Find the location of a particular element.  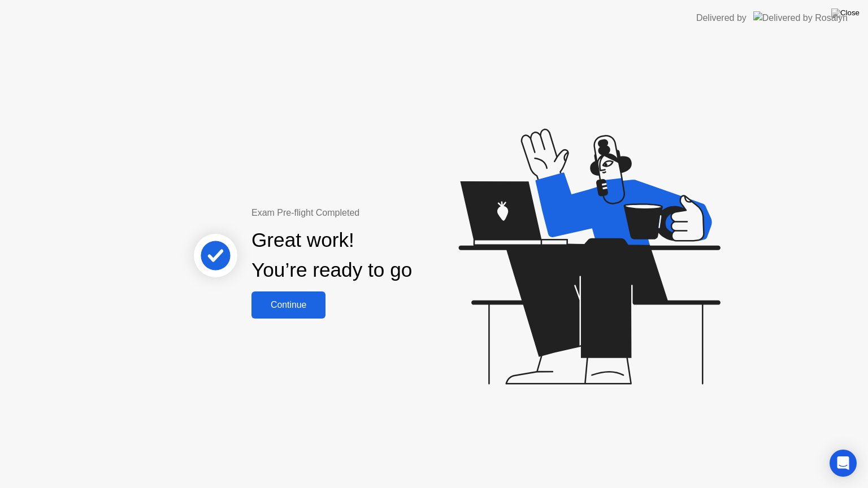

button: Continue is located at coordinates (288, 305).